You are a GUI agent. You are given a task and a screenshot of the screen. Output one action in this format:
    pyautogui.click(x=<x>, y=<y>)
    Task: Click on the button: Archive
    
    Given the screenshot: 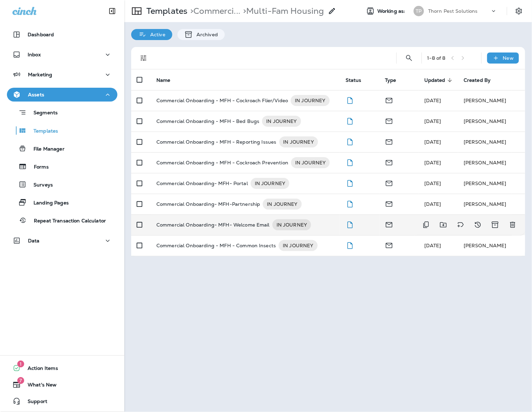 What is the action you would take?
    pyautogui.click(x=495, y=225)
    